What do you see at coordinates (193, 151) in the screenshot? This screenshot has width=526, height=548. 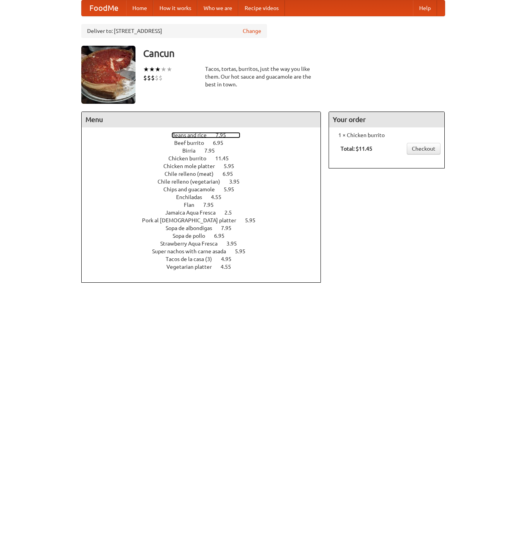 I see `span: Birria` at bounding box center [193, 151].